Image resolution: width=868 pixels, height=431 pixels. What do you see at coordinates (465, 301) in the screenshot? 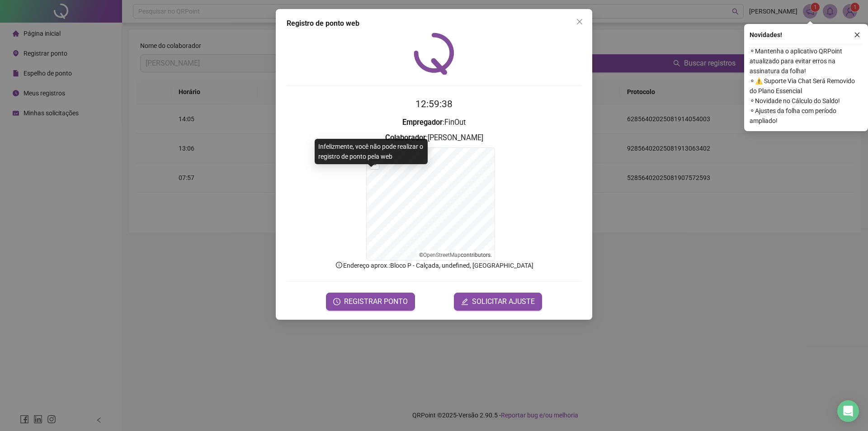
I see `span: edit` at bounding box center [465, 301].